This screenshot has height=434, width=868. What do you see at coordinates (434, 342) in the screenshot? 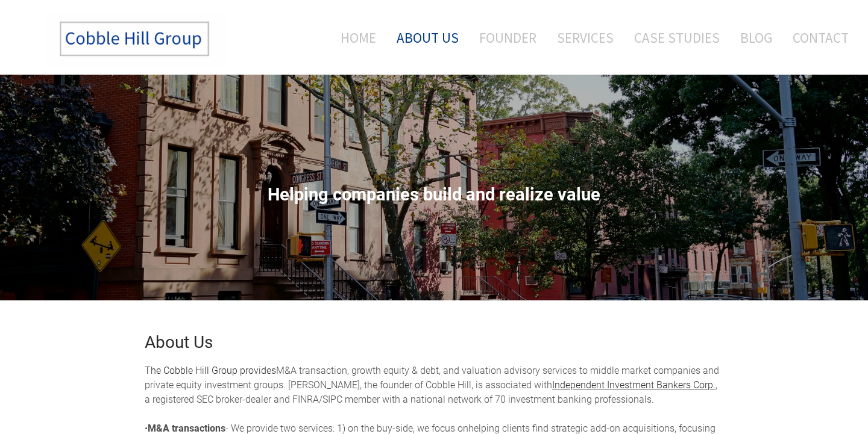
I see `h2: About Us` at bounding box center [434, 342].